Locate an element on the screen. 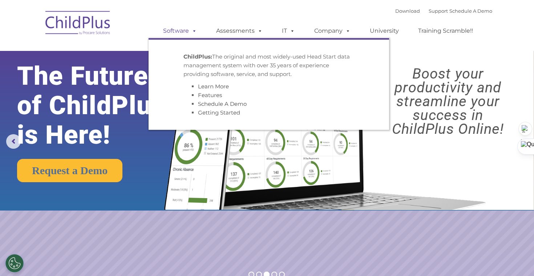 This screenshot has width=534, height=276. button: Cookies Settings is located at coordinates (15, 263).